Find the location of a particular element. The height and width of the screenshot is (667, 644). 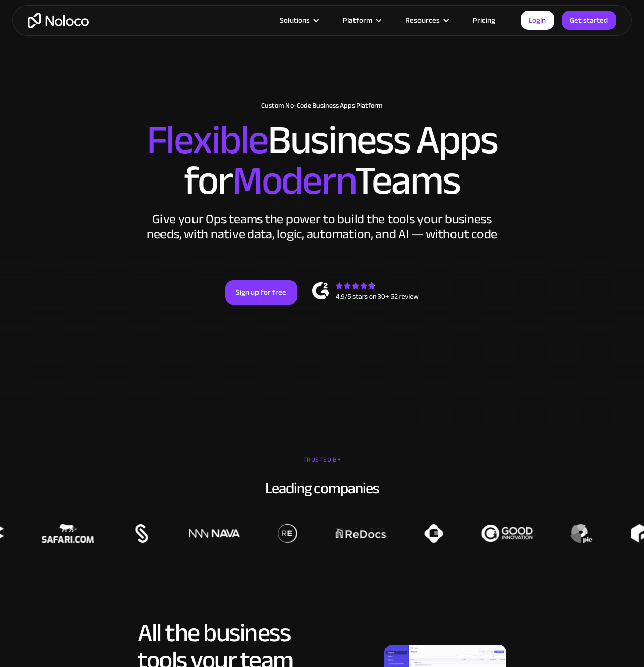

a: Sign up for free is located at coordinates (261, 293).